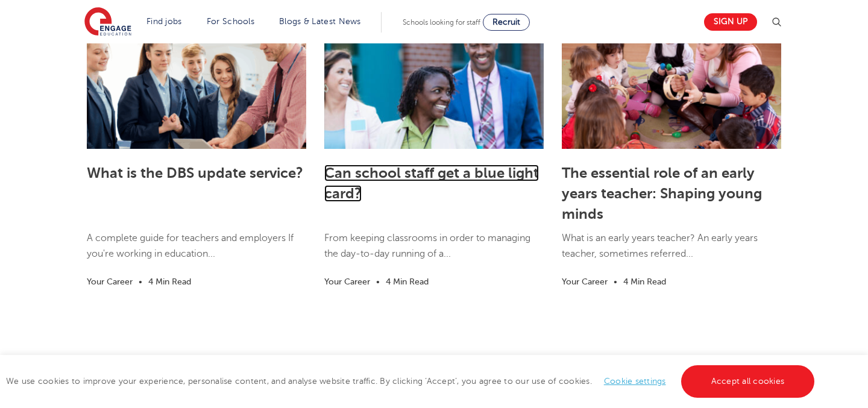  What do you see at coordinates (164, 21) in the screenshot?
I see `a: Find jobs` at bounding box center [164, 21].